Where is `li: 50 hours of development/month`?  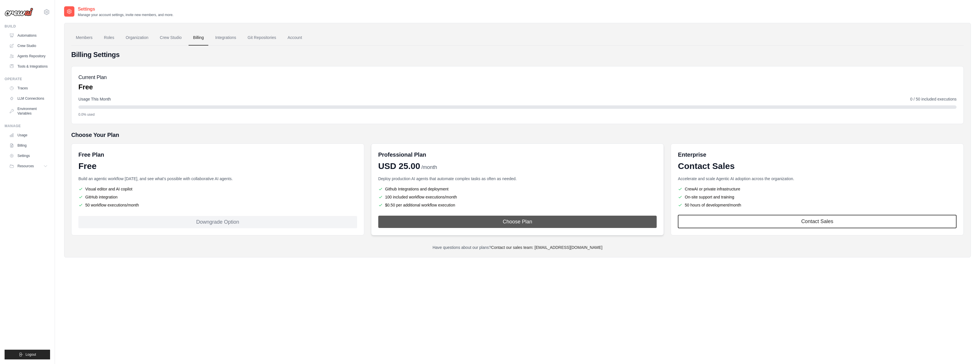
li: 50 hours of development/month is located at coordinates (818, 205).